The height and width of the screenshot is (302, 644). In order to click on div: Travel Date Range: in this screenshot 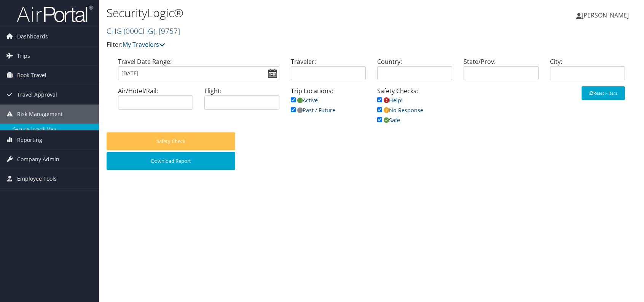, I will do `click(199, 72)`.